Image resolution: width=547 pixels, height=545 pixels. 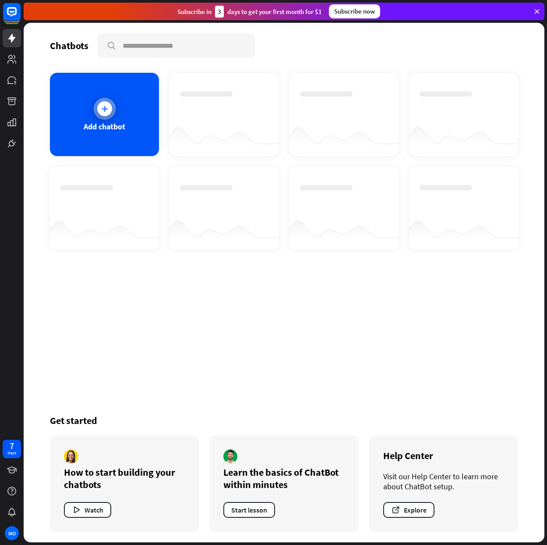 I want to click on div: Get started, so click(x=284, y=420).